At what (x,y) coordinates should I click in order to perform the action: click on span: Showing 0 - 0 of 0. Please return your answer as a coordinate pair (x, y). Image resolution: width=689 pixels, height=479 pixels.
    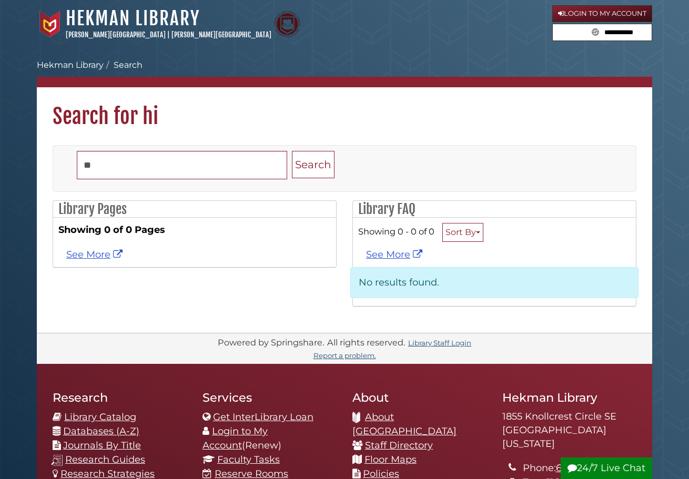
    Looking at the image, I should click on (396, 231).